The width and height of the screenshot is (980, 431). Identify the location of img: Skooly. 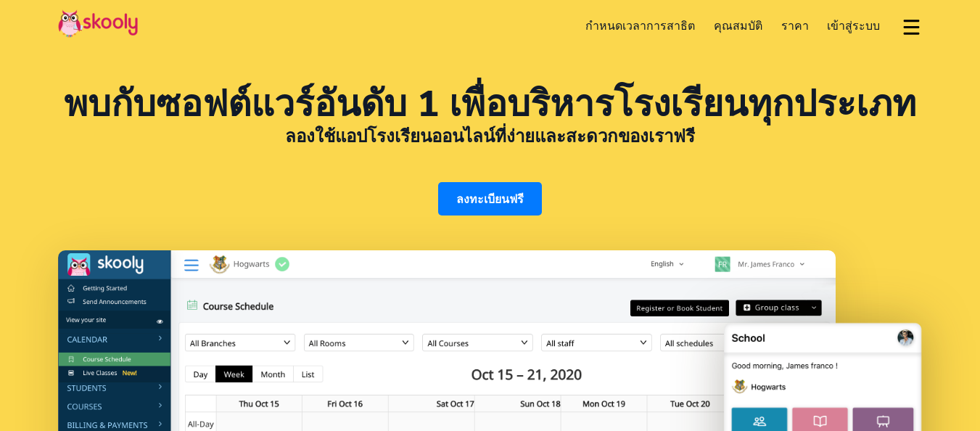
(98, 23).